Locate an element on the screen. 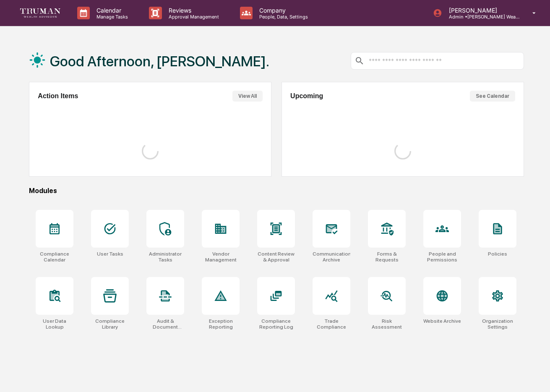  div: Vendor Management is located at coordinates (220, 256).